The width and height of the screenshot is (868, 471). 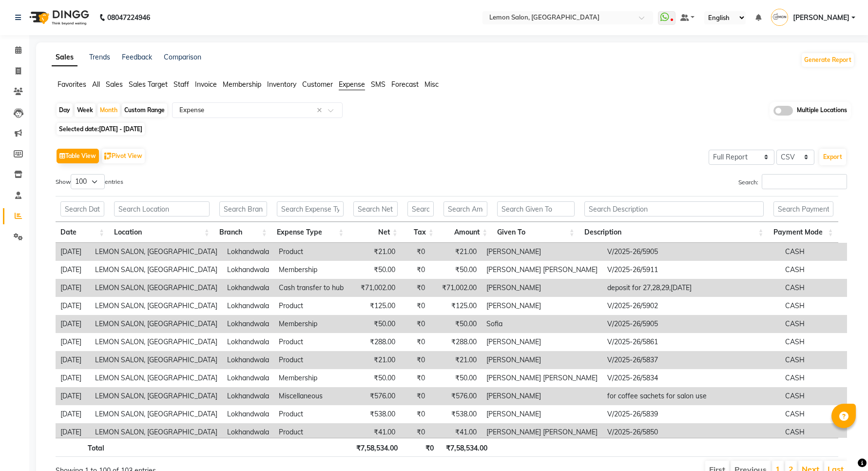 I want to click on a: Sales, so click(x=64, y=57).